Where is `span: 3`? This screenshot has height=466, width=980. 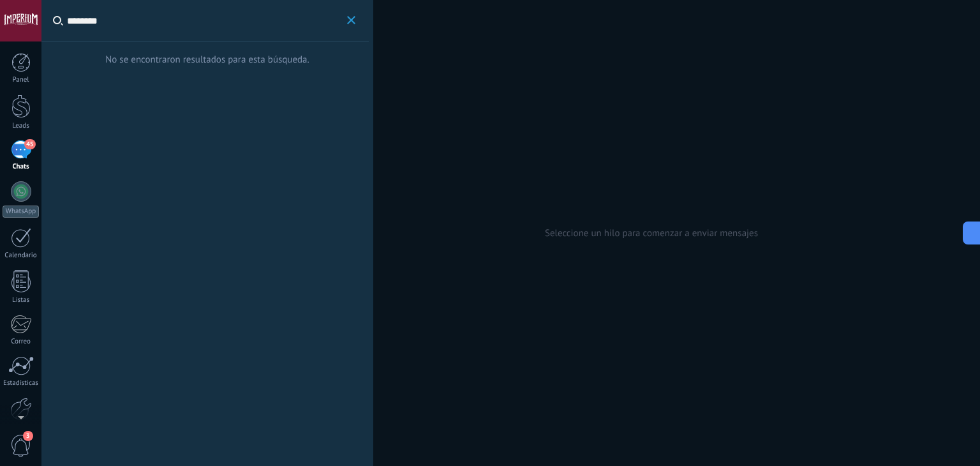
span: 3 is located at coordinates (28, 436).